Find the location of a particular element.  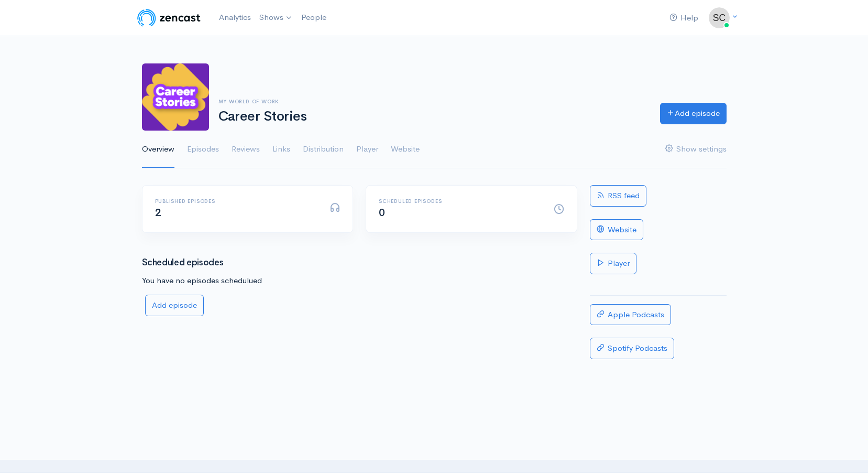

a: Distribution is located at coordinates (323, 149).